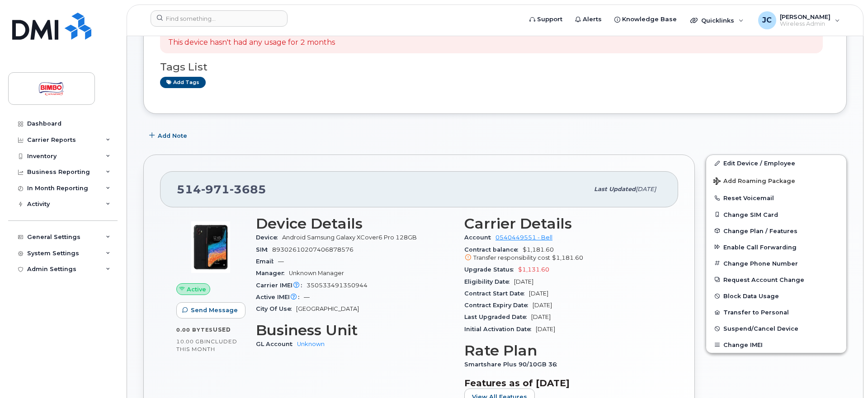  What do you see at coordinates (512, 258) in the screenshot?
I see `span: Transfer responsibility cost` at bounding box center [512, 258].